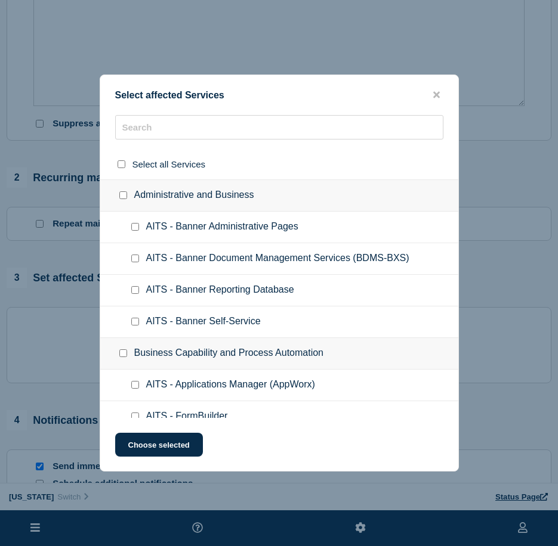 The width and height of the screenshot is (558, 546). I want to click on input: AITS - Banner Self-Service checkbox, so click(135, 322).